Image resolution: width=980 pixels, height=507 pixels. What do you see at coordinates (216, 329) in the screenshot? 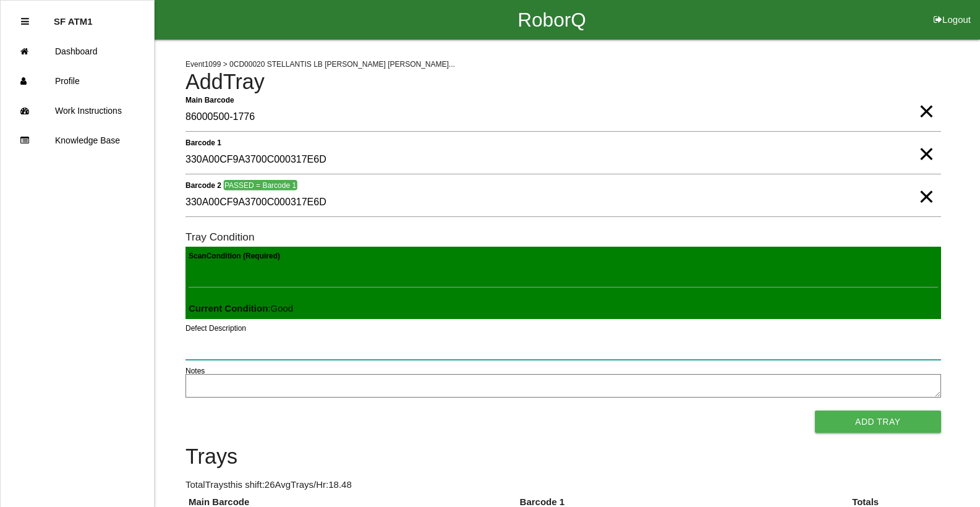
I see `label: Defect Description` at bounding box center [216, 329].